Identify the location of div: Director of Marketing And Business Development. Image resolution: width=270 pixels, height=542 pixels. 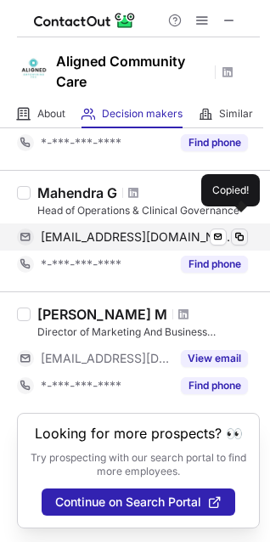
(149, 332).